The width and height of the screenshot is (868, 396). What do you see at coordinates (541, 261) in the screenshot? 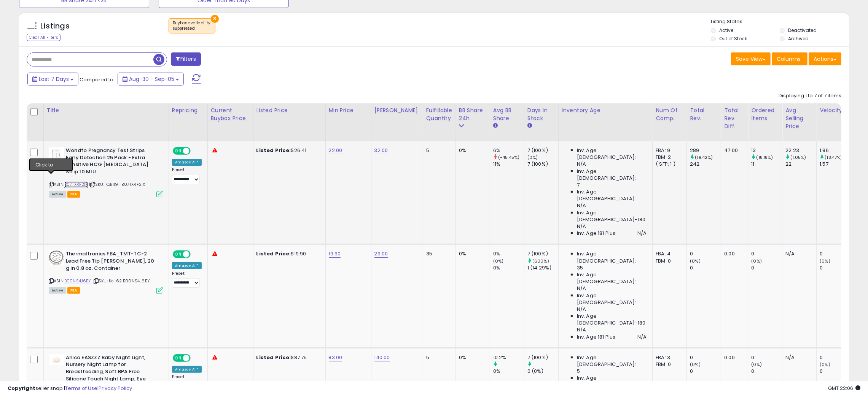
I see `small: (600%)` at bounding box center [541, 261].